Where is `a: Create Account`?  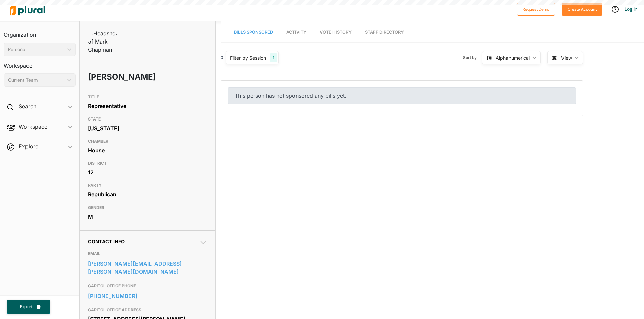 a: Create Account is located at coordinates (582, 9).